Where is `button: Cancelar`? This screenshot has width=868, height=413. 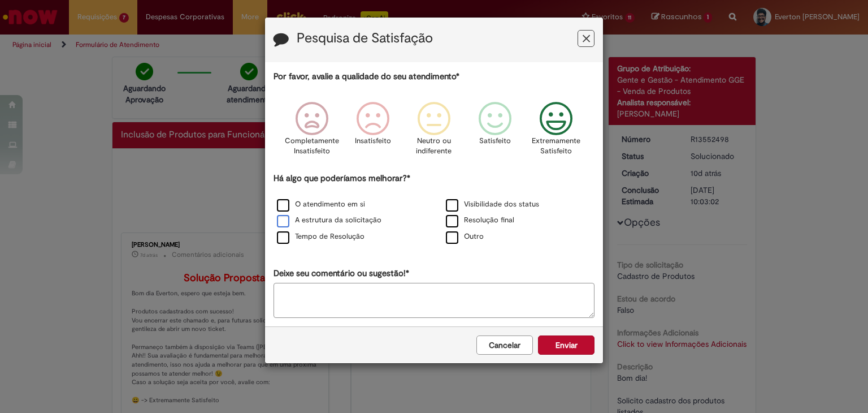
button: Cancelar is located at coordinates (505, 345).